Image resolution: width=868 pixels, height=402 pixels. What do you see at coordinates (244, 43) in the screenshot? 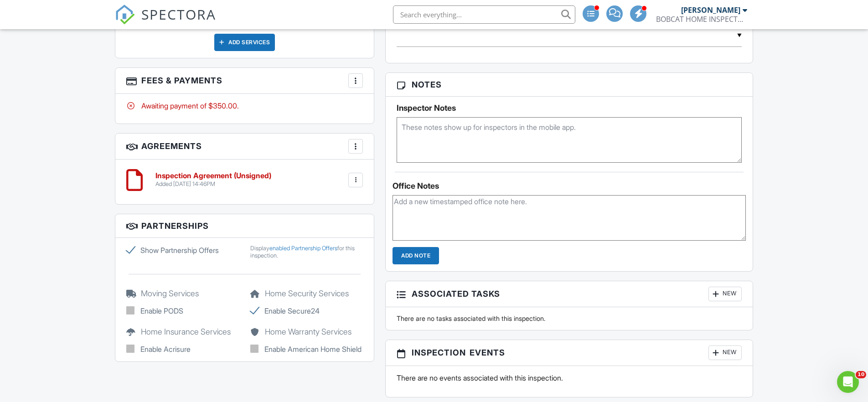
I see `div: Add Services` at bounding box center [244, 43].